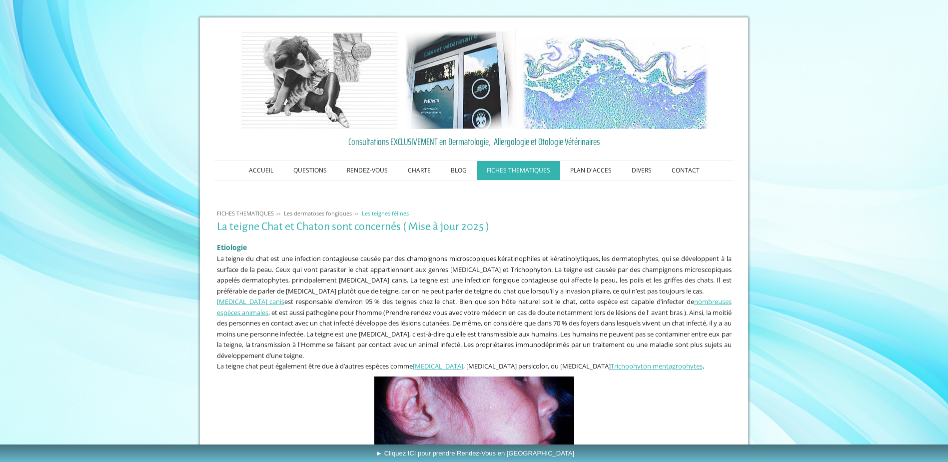 The height and width of the screenshot is (462, 948). What do you see at coordinates (232, 247) in the screenshot?
I see `span: Etiologie` at bounding box center [232, 247].